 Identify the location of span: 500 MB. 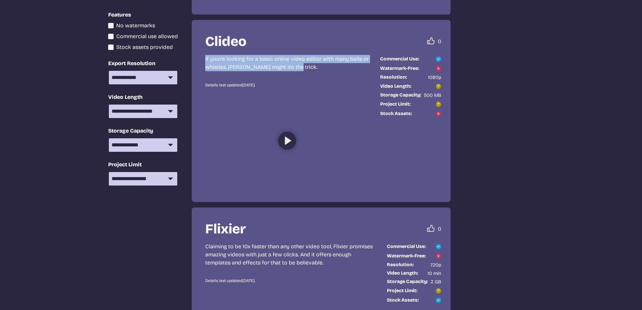
(432, 95).